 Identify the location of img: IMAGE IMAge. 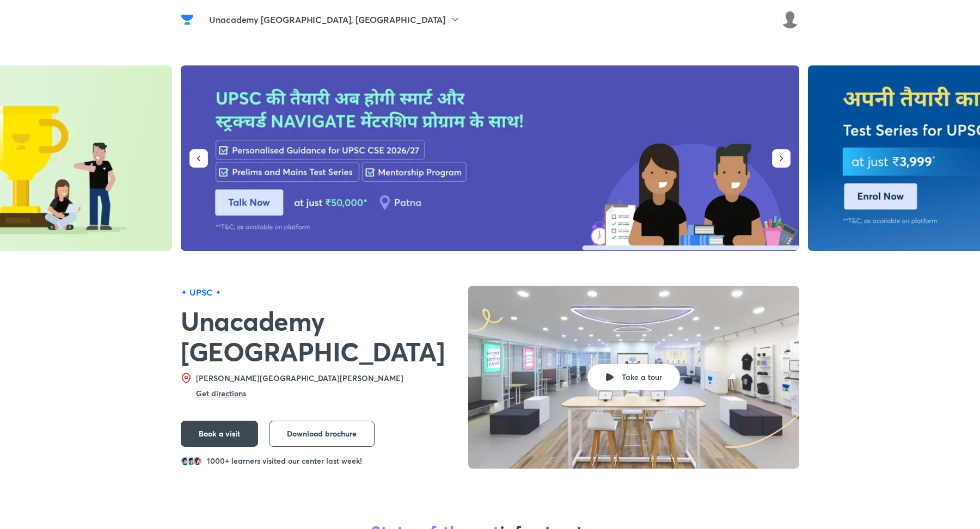
(490, 158).